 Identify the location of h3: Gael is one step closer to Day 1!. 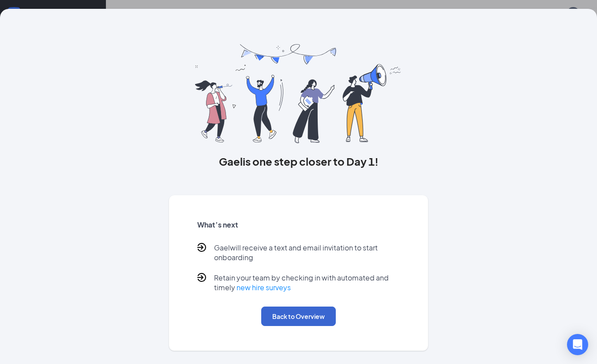
(298, 161).